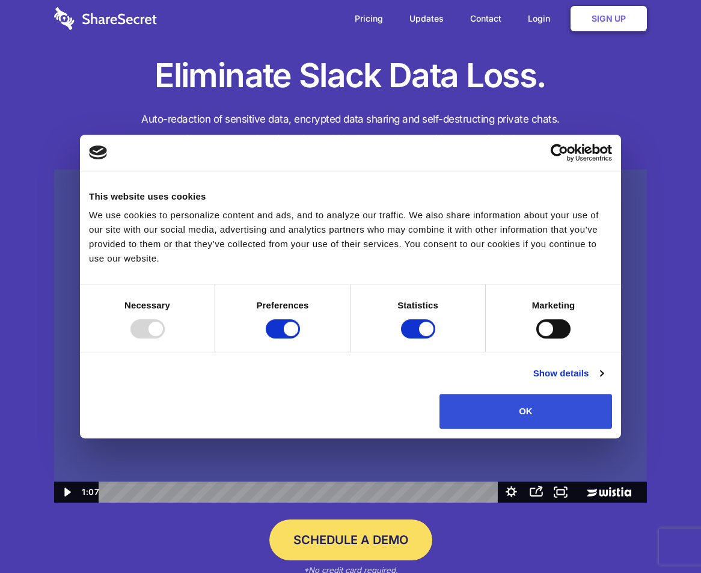  I want to click on a: Wistia Logo -- Learn More, so click(609, 492).